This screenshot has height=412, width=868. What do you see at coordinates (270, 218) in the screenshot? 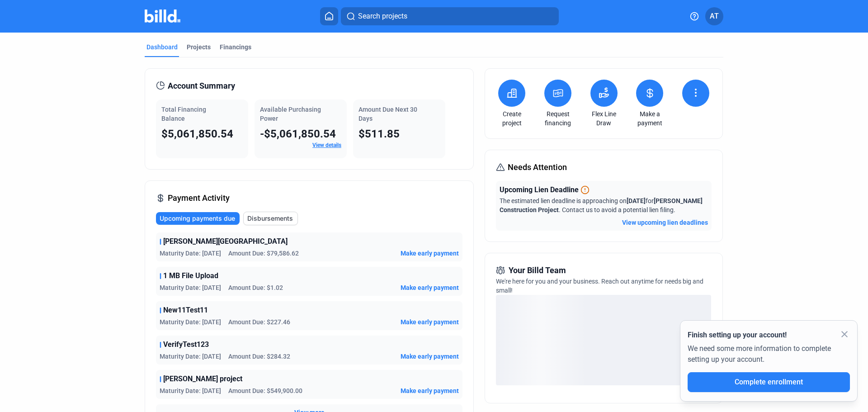
I see `span: Disbursements` at bounding box center [270, 218].